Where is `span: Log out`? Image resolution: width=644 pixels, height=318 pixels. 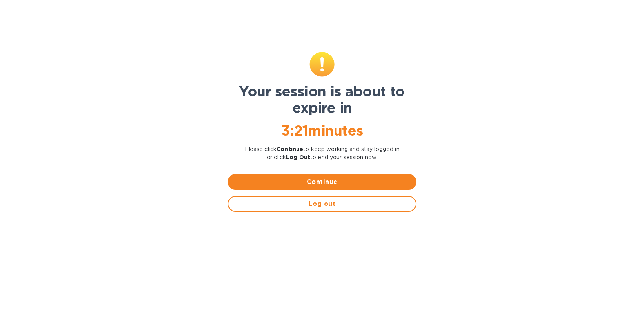
span: Log out is located at coordinates (322, 204).